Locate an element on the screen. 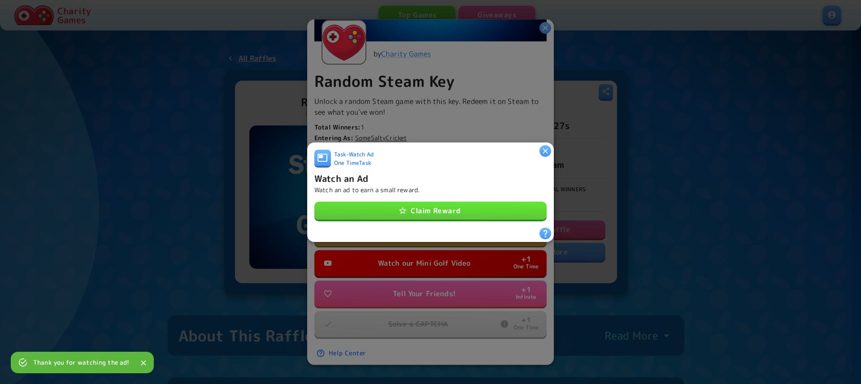  div: Thank you for watching the ad! is located at coordinates (81, 363).